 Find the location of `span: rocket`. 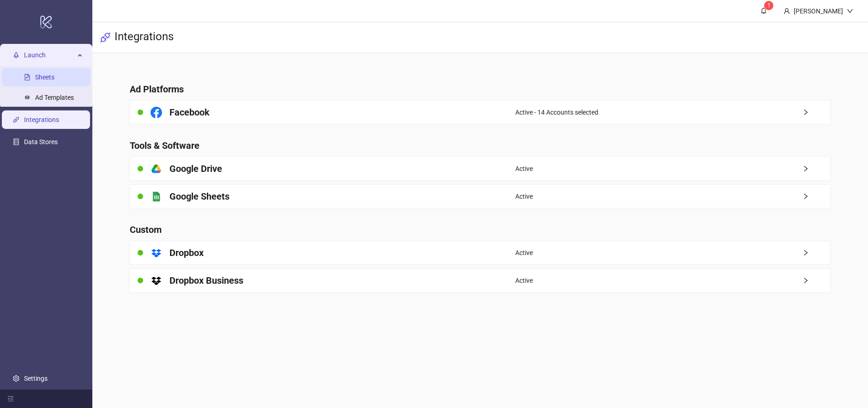

span: rocket is located at coordinates (16, 55).